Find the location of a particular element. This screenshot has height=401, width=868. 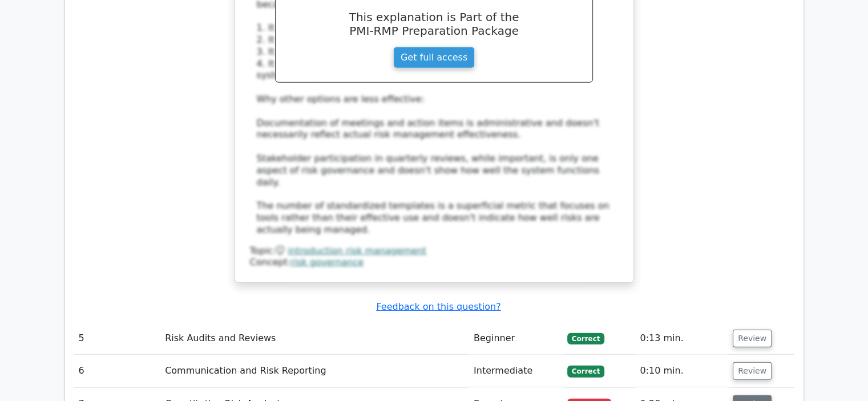

a: introduction risk management is located at coordinates (357, 250).